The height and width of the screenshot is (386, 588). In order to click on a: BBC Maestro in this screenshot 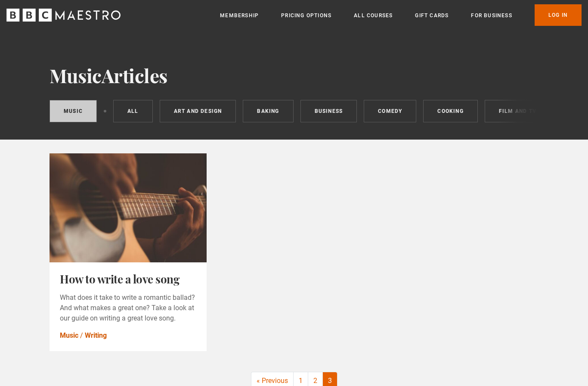, I will do `click(63, 15)`.